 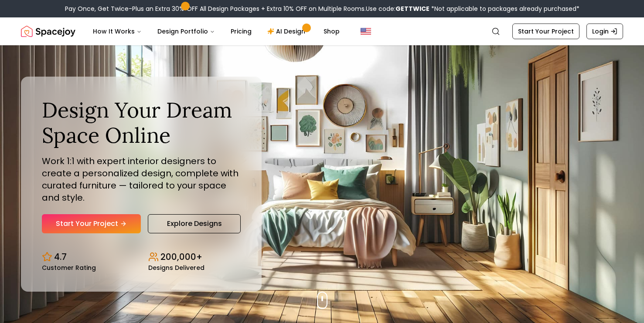 What do you see at coordinates (605, 31) in the screenshot?
I see `a: Login` at bounding box center [605, 31].